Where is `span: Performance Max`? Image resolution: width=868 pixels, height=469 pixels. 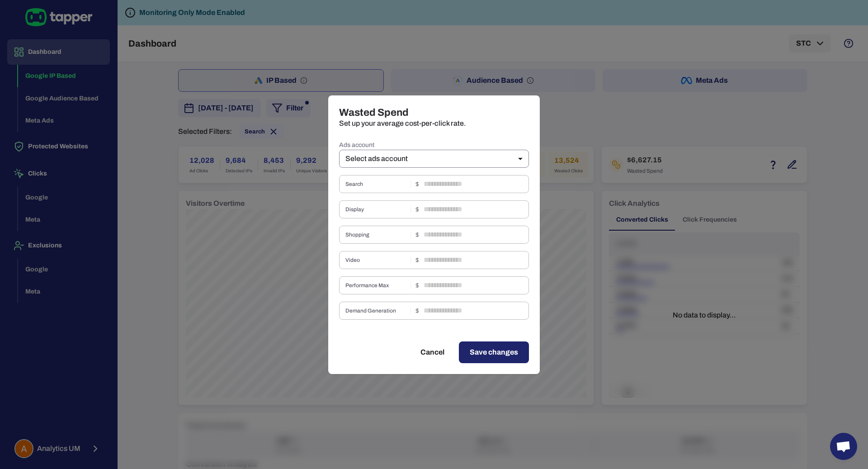
span: Performance Max is located at coordinates (377, 286).